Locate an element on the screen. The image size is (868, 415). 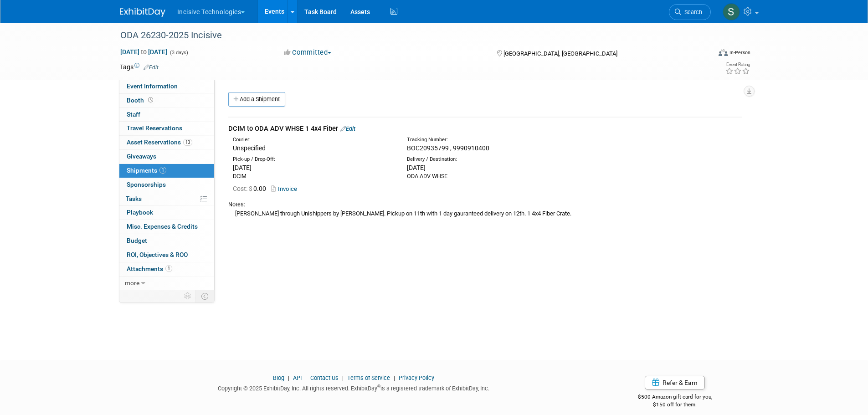
div: Courier: is located at coordinates (313, 140).